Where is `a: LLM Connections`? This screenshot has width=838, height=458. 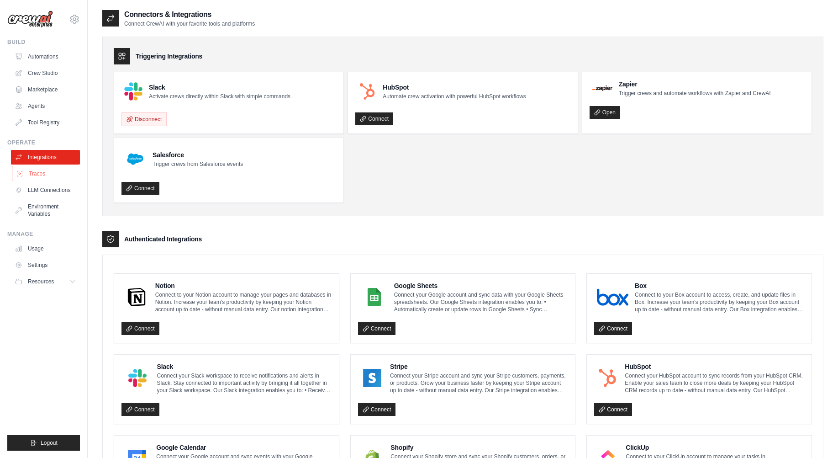 a: LLM Connections is located at coordinates (45, 190).